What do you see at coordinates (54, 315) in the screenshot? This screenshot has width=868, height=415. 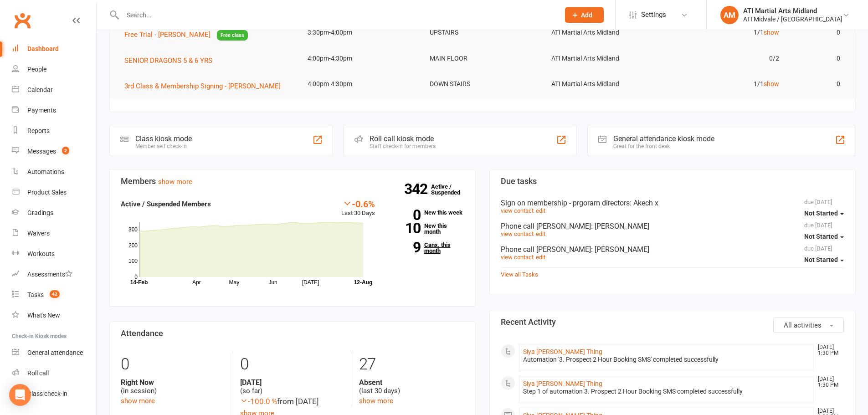 I see `a: What's New` at bounding box center [54, 315].